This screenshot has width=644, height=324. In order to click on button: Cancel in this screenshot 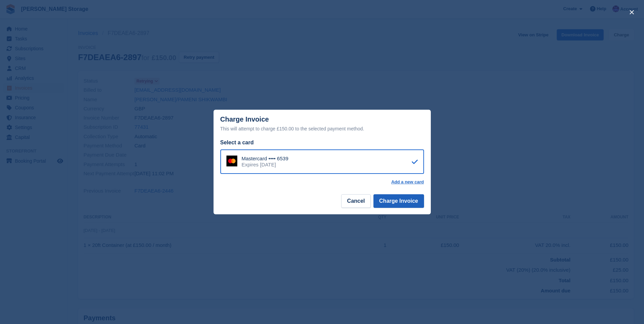, I will do `click(356, 201)`.